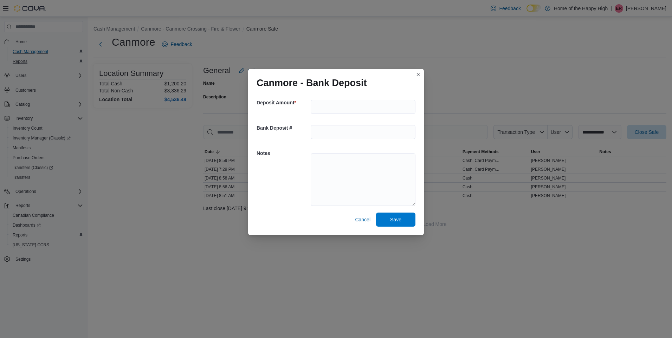  What do you see at coordinates (418, 75) in the screenshot?
I see `button: Closes this modal window` at bounding box center [418, 75].